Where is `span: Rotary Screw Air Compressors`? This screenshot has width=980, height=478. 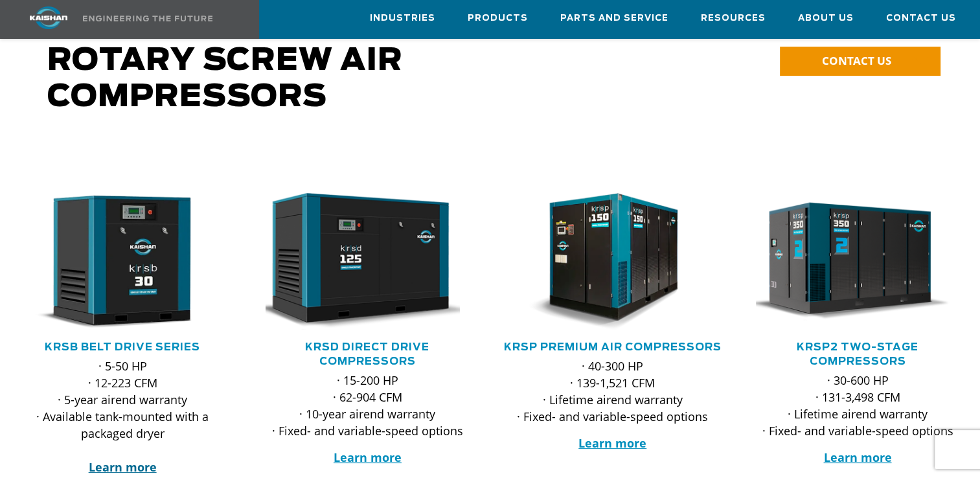 span: Rotary Screw Air Compressors is located at coordinates (225, 79).